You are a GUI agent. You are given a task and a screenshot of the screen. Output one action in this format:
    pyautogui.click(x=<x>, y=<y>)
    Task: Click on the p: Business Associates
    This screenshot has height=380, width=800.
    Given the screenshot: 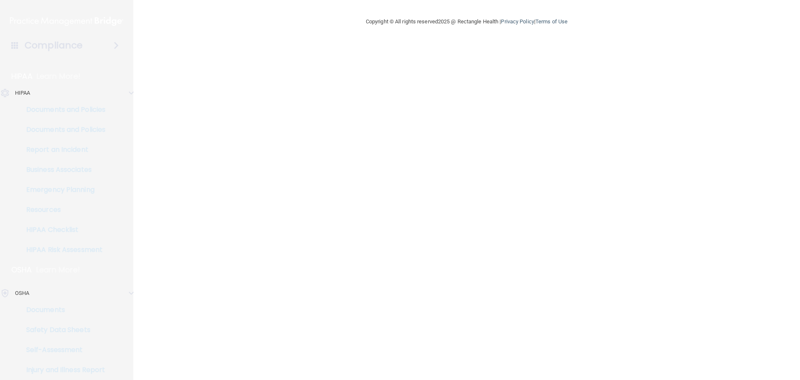 What is the action you would take?
    pyautogui.click(x=62, y=170)
    